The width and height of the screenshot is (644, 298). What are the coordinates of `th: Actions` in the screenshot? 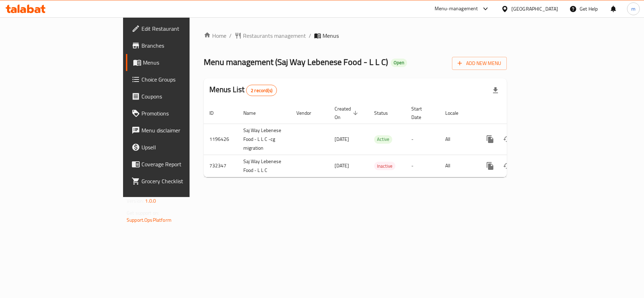 It's located at (515, 113).